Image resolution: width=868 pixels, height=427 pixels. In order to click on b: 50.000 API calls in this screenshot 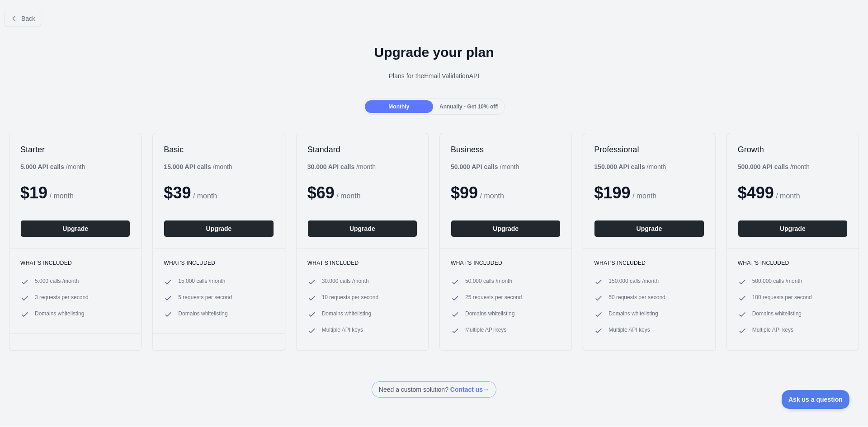, I will do `click(474, 167)`.